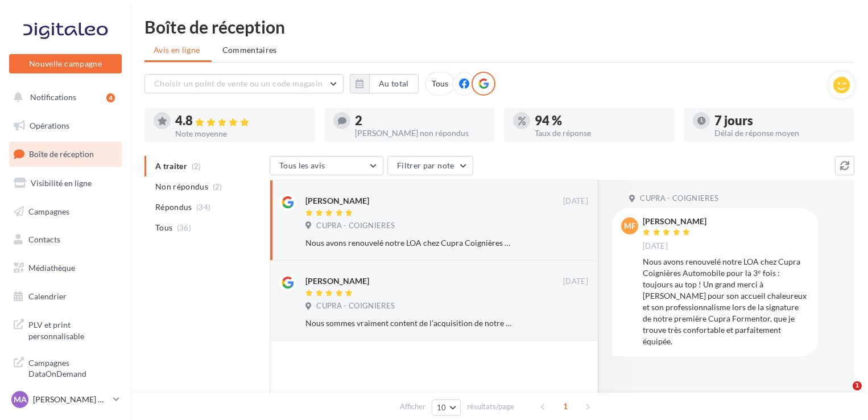 This screenshot has width=868, height=420. Describe the element at coordinates (65, 240) in the screenshot. I see `a: Contacts` at that location.